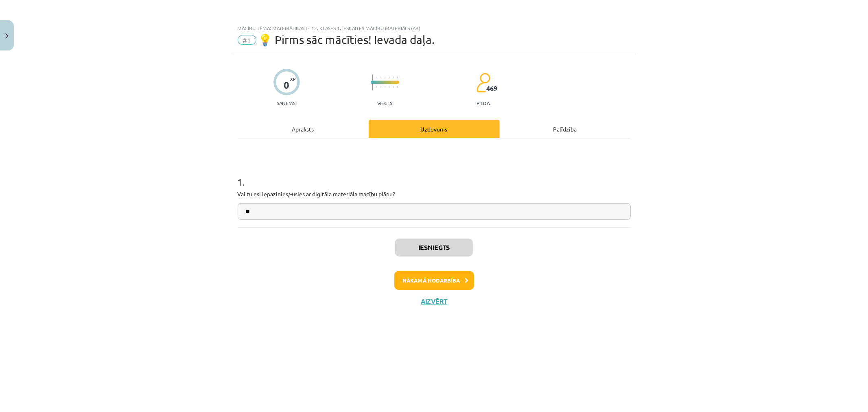 Image resolution: width=868 pixels, height=412 pixels. I want to click on div: Uzdevums, so click(434, 129).